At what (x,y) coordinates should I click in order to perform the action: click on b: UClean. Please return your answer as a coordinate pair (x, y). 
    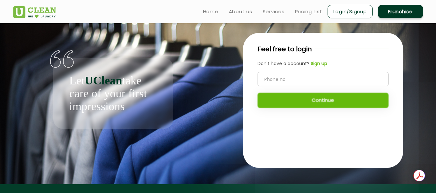
    Looking at the image, I should click on (103, 81).